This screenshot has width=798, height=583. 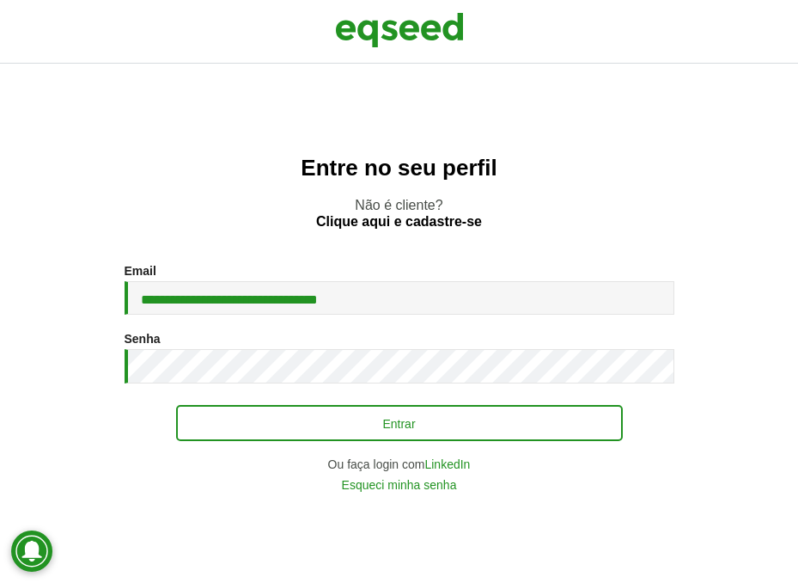 I want to click on a: Esqueci minha senha, so click(x=400, y=485).